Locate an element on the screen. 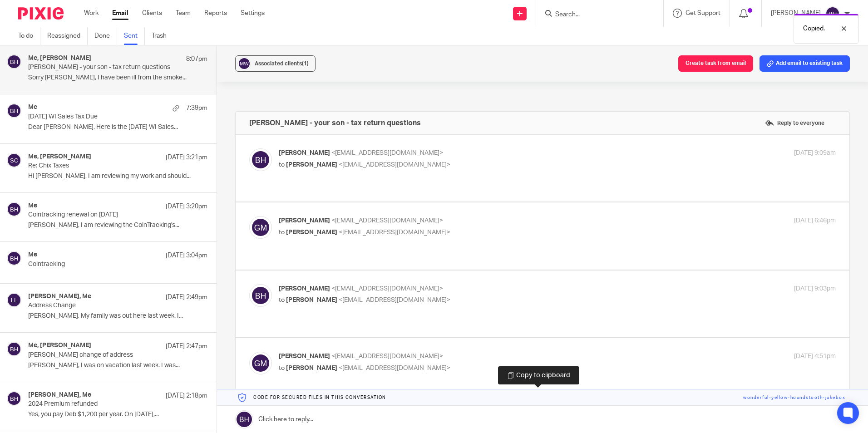  p: Taxanator's Privacy Policy - Adobe Sign will forward a copy after signing. is located at coordinates (287, 88).